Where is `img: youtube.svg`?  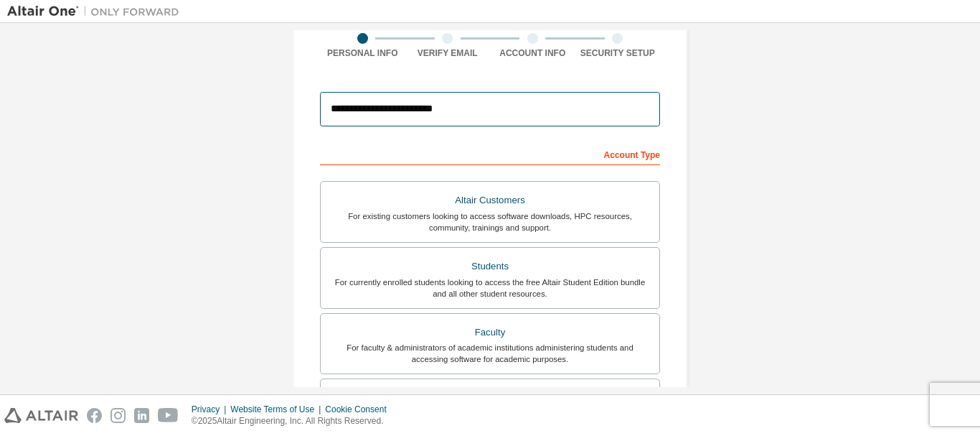
img: youtube.svg is located at coordinates (168, 415).